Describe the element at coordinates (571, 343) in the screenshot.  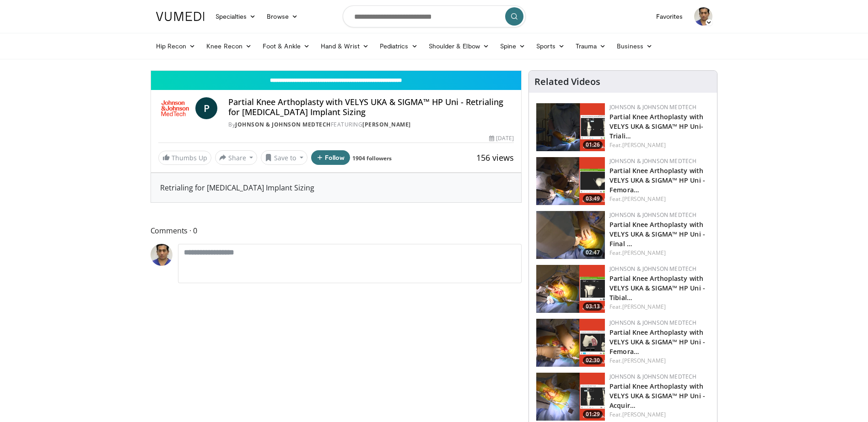
I see `a: 02:30` at that location.